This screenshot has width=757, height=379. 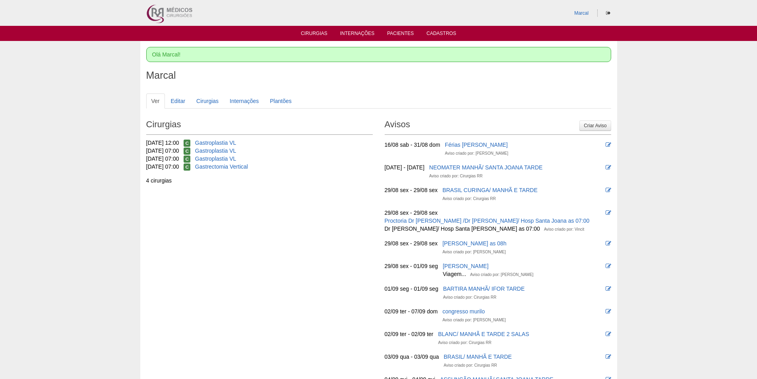 What do you see at coordinates (411, 266) in the screenshot?
I see `div: 29/08 sex - 01/09 seg` at bounding box center [411, 266].